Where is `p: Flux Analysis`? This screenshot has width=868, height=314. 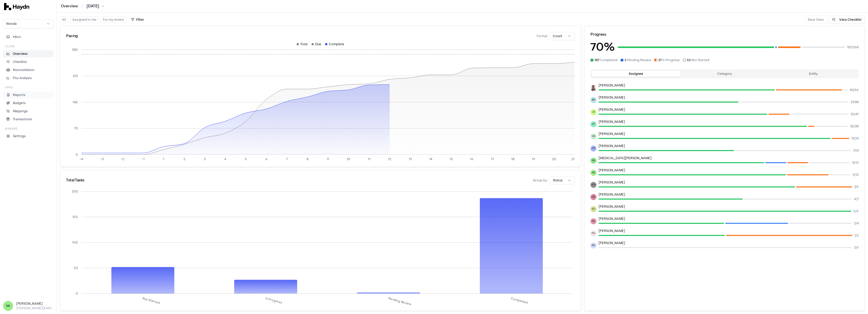 p: Flux Analysis is located at coordinates (22, 78).